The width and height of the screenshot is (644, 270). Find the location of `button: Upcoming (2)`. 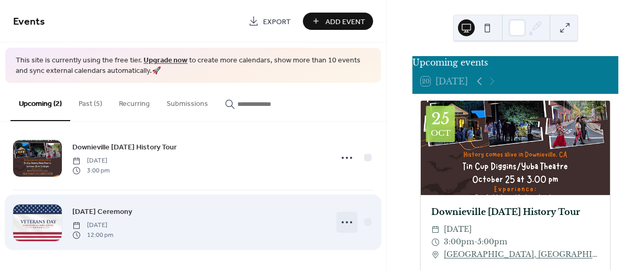

button: Upcoming (2) is located at coordinates (41, 102).